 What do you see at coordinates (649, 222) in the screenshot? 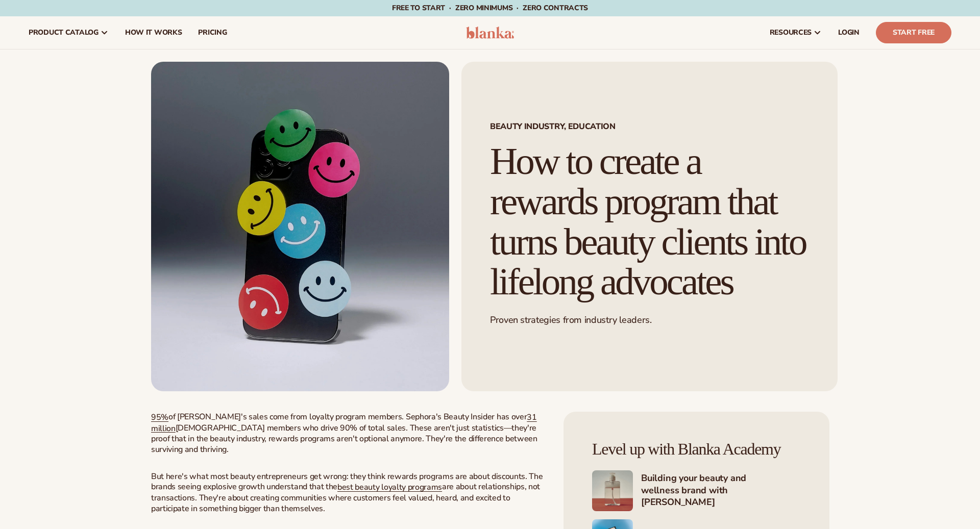
I see `h1: How to create a rewards program that turns beauty clients into lifelong advocates` at bounding box center [649, 222].